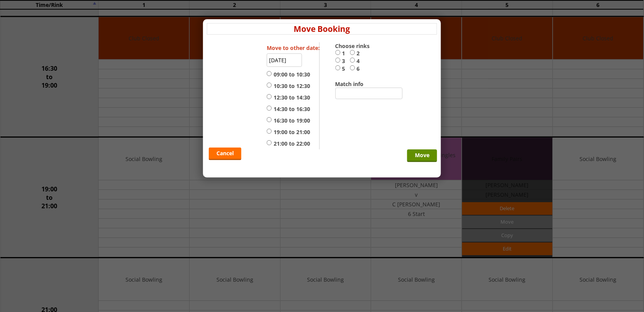 The image size is (644, 312). Describe the element at coordinates (343, 53) in the screenshot. I see `label: 1` at that location.